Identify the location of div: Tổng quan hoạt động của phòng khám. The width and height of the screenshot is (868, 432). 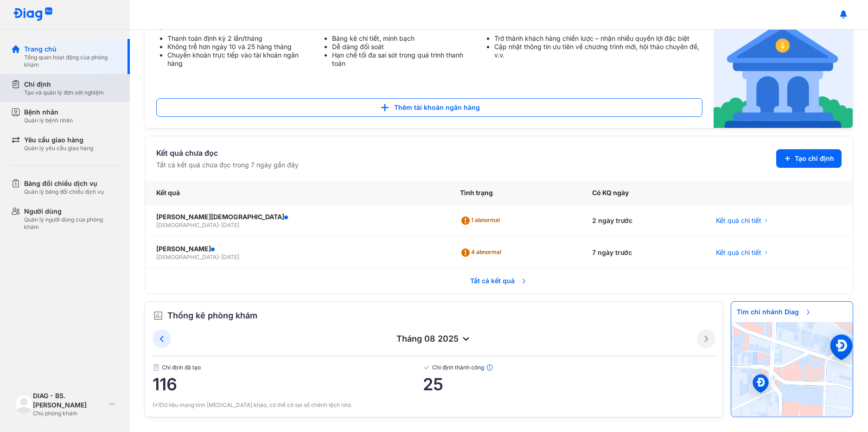
(72, 61).